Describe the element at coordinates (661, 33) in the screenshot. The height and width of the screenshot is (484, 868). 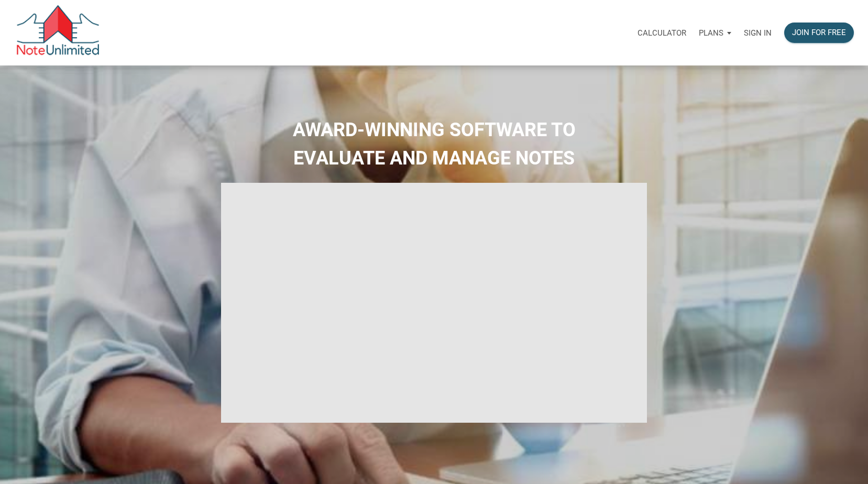
I see `p: Calculator` at that location.